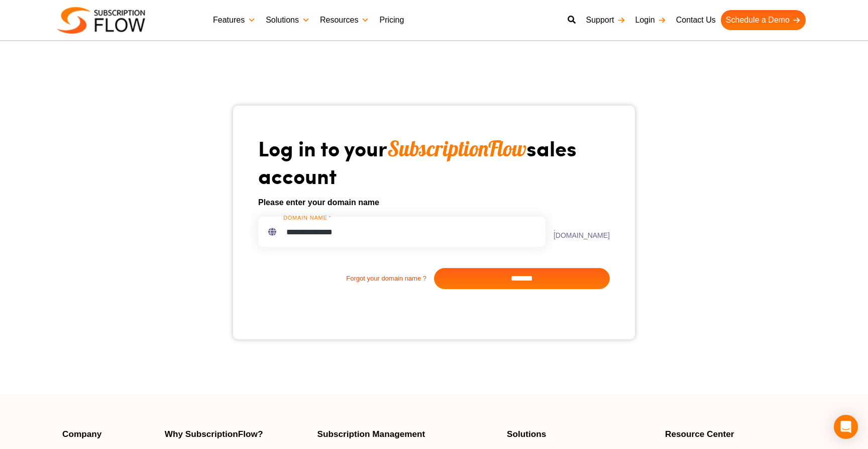 This screenshot has width=868, height=449. Describe the element at coordinates (651, 20) in the screenshot. I see `a: Login` at that location.